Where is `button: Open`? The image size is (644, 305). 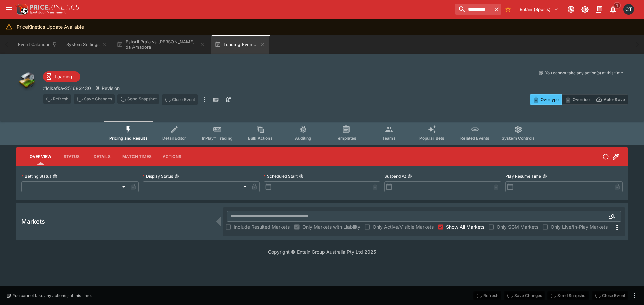
button: Open is located at coordinates (612, 217).